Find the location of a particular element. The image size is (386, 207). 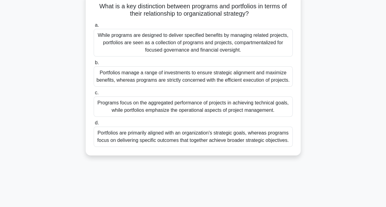

h5: What is a key distinction between programs and portfolios in terms of their relationship to organ... is located at coordinates (193, 10).